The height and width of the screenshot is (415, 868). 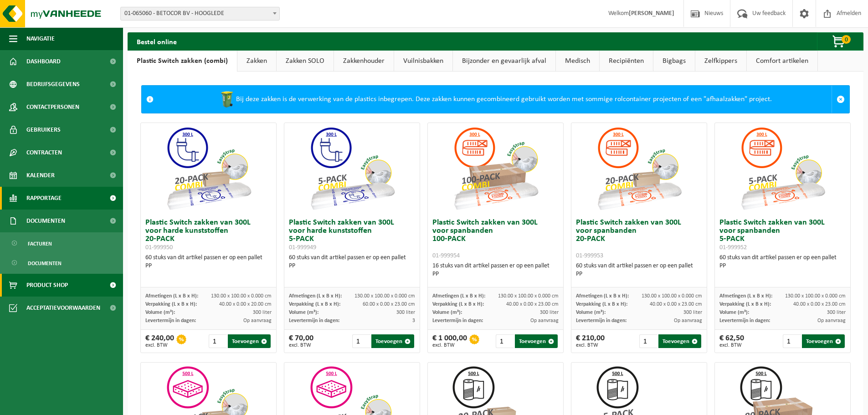 What do you see at coordinates (301, 341) in the screenshot?
I see `div: € 70,00` at bounding box center [301, 341].